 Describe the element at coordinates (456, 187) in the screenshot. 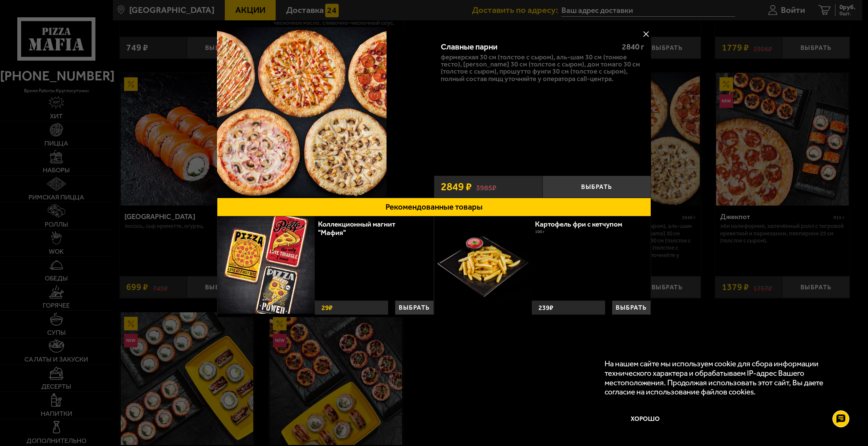

I see `span: 2849 ₽` at that location.